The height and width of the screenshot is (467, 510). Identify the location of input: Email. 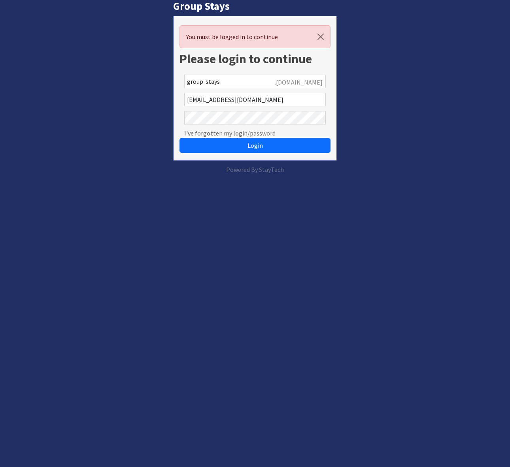
(255, 100).